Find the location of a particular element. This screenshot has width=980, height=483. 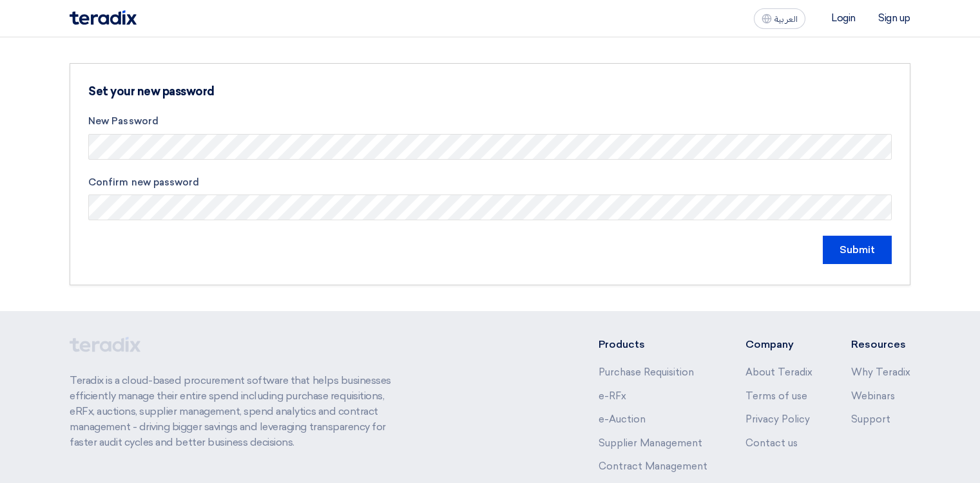

a: Terms of use is located at coordinates (777, 396).